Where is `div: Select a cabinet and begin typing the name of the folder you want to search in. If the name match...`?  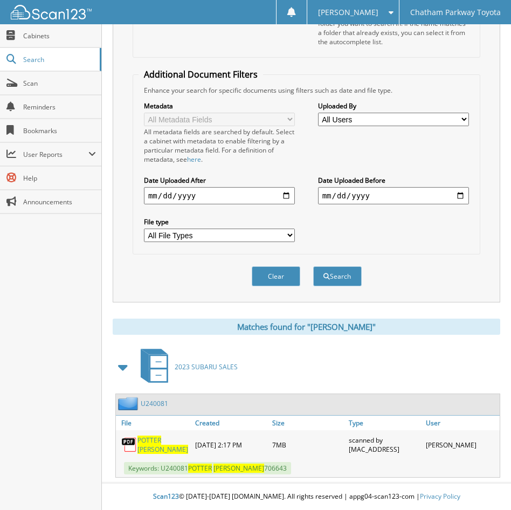 div: Select a cabinet and begin typing the name of the folder you want to search in. If the name match... is located at coordinates (394, 28).